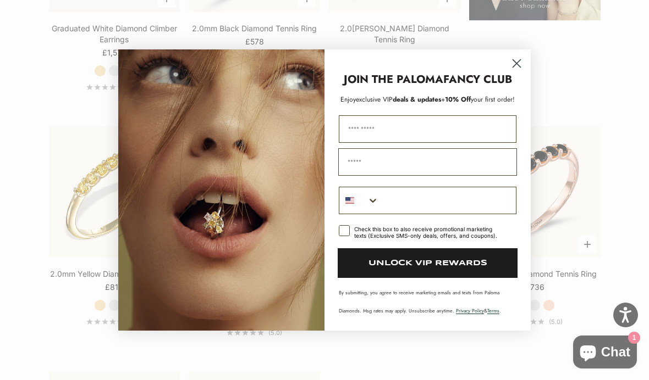  I want to click on span: 10% Off, so click(457, 100).